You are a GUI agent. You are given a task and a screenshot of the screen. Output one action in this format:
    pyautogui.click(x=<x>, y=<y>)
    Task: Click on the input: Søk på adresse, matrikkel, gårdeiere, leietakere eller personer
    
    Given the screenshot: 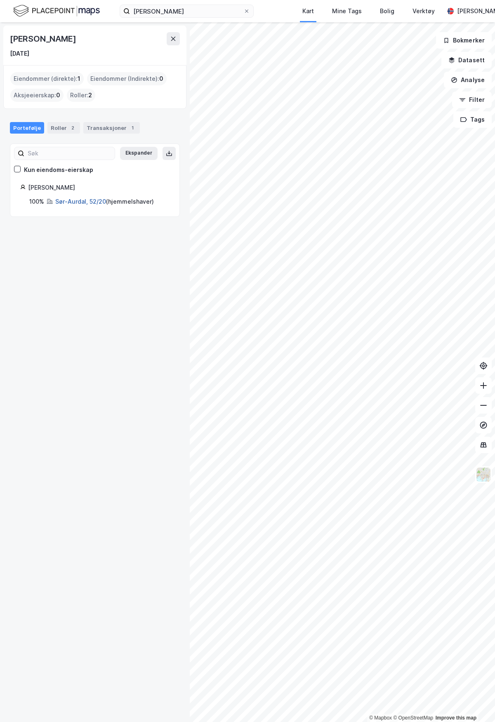 What is the action you would take?
    pyautogui.click(x=186, y=11)
    